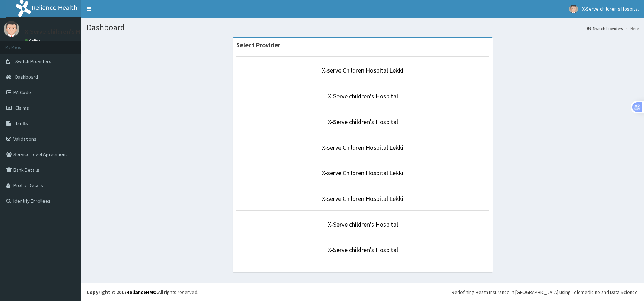  What do you see at coordinates (33, 61) in the screenshot?
I see `span: Switch Providers` at bounding box center [33, 61].